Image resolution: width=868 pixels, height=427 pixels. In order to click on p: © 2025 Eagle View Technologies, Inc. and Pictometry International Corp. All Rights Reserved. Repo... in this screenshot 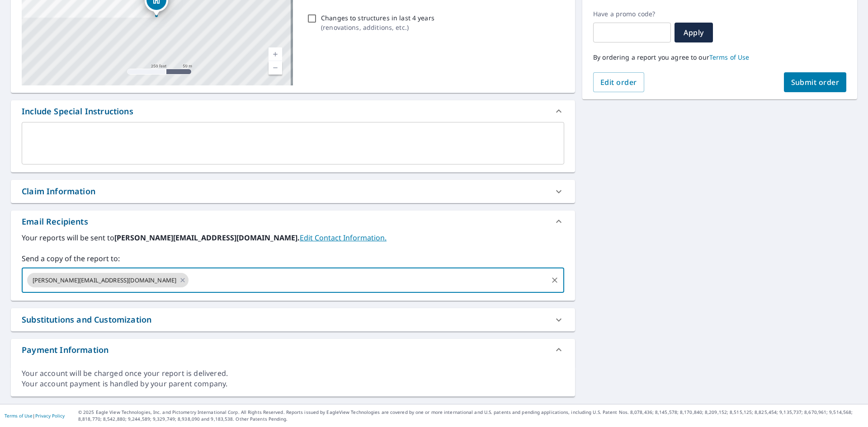, I will do `click(471, 416)`.